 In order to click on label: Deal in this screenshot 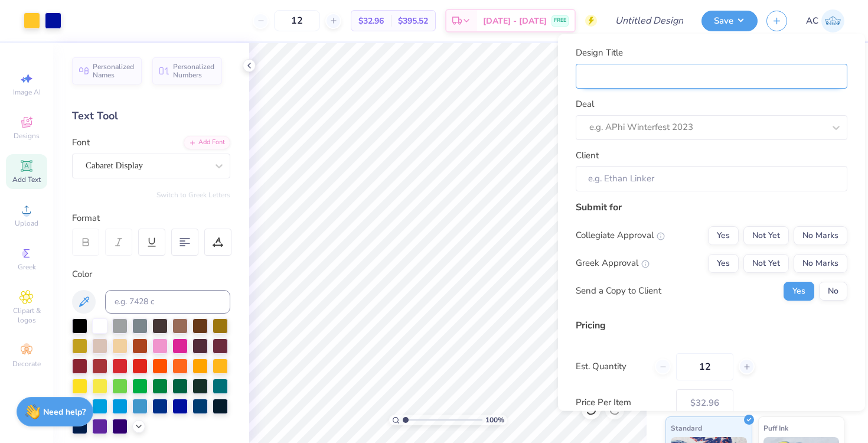, I will do `click(584, 104)`.